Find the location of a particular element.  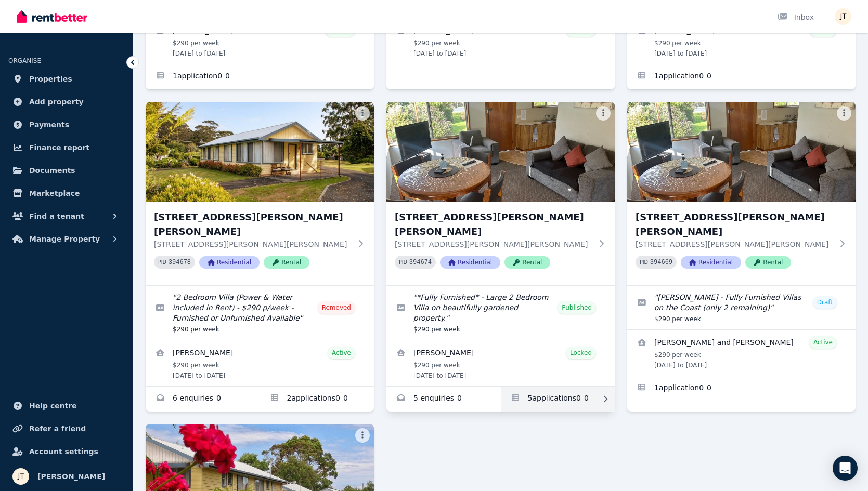

span: Finance report is located at coordinates (60, 147).